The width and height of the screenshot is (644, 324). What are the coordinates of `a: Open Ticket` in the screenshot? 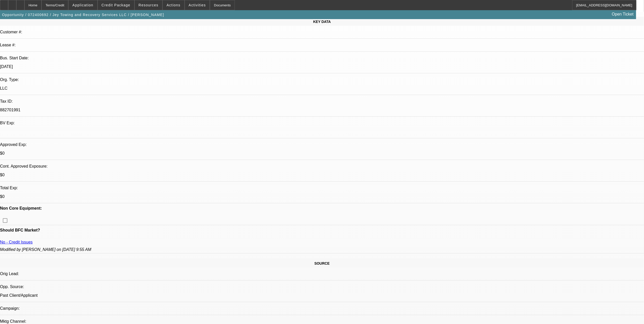 It's located at (622, 14).